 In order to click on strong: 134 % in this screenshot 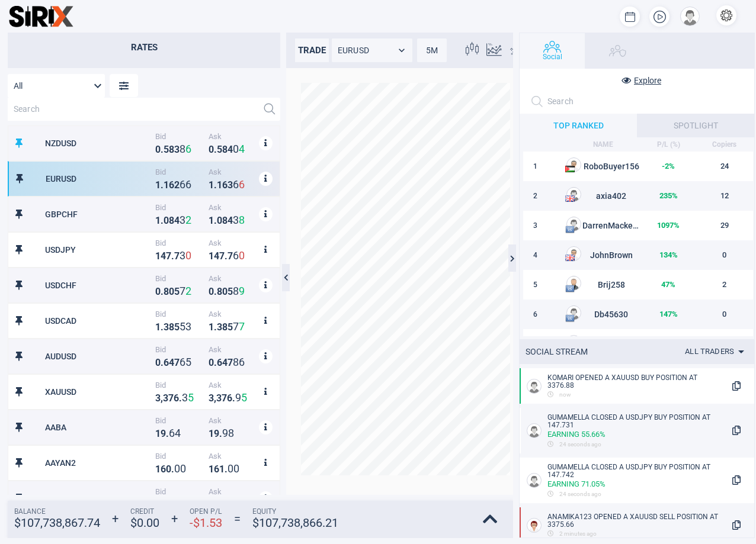, I will do `click(668, 254)`.